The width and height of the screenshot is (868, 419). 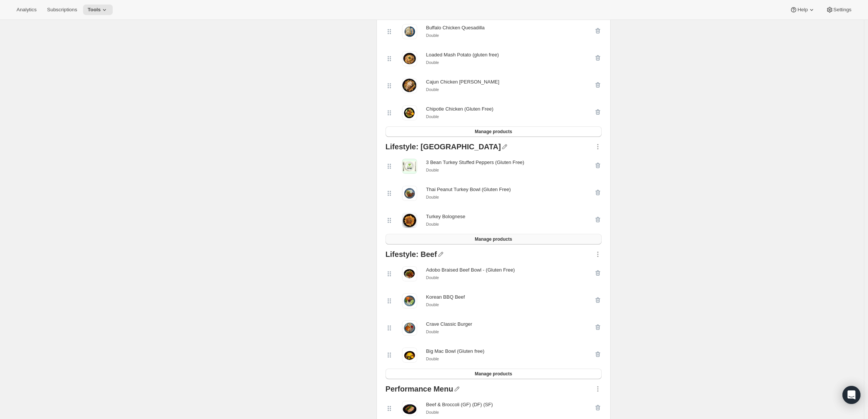 I want to click on img: Buffalo Chicken Quesadilla, so click(x=410, y=32).